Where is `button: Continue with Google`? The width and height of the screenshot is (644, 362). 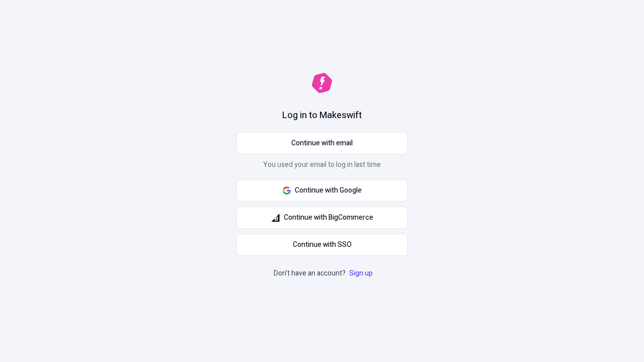 button: Continue with Google is located at coordinates (322, 191).